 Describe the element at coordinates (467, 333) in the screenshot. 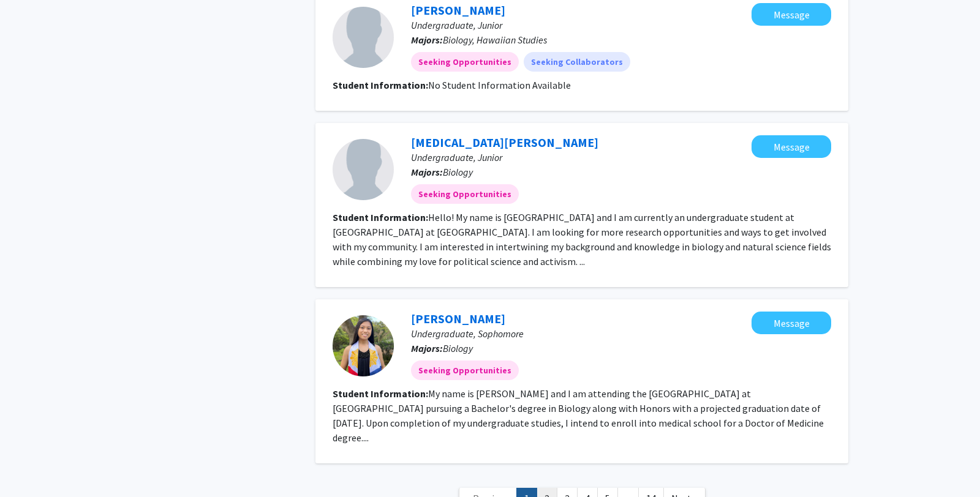

I see `span: Undergraduate, Sophomore` at that location.